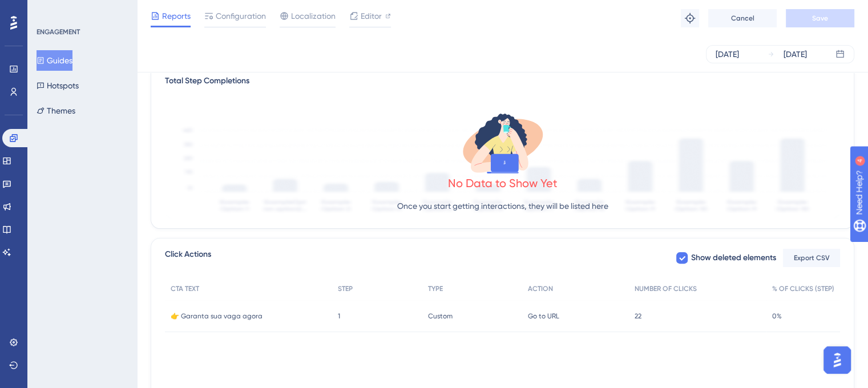 The height and width of the screenshot is (388, 868). Describe the element at coordinates (503, 206) in the screenshot. I see `p: Once you start getting interactions, they will be listed here` at that location.